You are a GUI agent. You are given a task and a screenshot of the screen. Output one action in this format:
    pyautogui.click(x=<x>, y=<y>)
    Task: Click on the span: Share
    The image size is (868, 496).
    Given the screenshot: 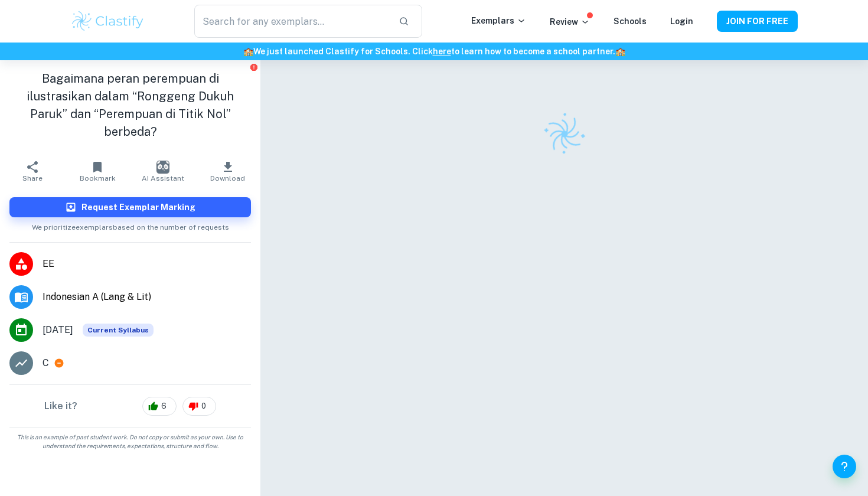 What is the action you would take?
    pyautogui.click(x=32, y=179)
    